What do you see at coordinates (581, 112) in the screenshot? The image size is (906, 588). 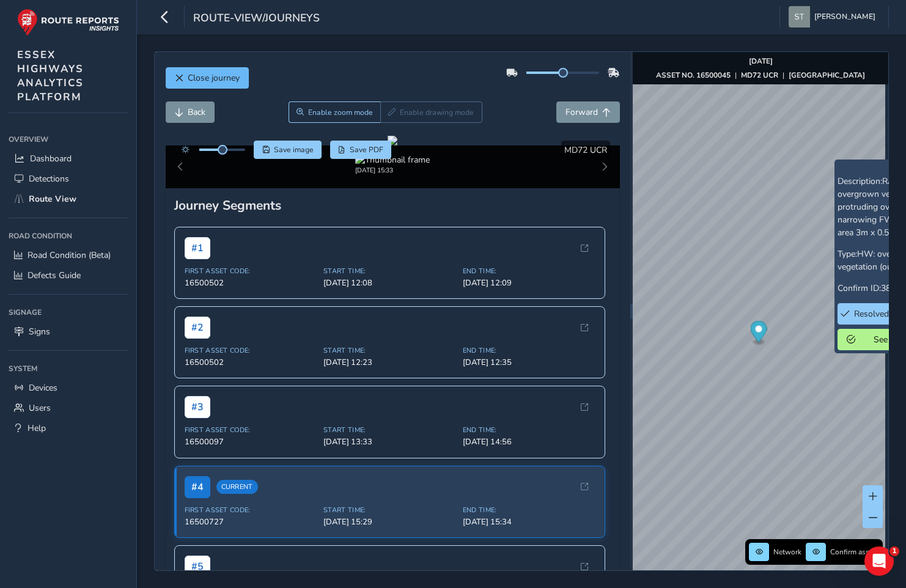 I see `span: Forward` at bounding box center [581, 112].